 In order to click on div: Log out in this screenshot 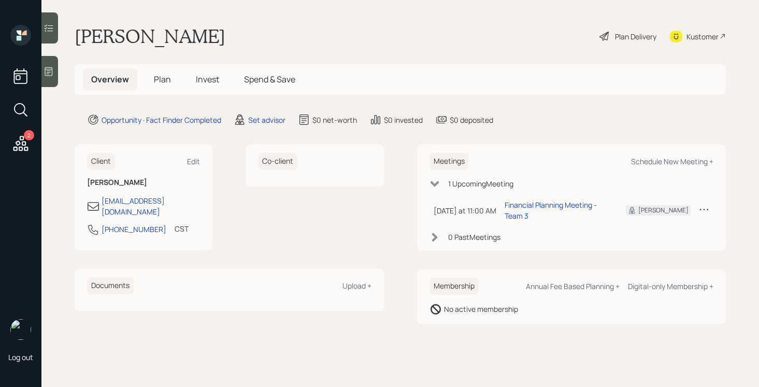, I will do `click(21, 357)`.